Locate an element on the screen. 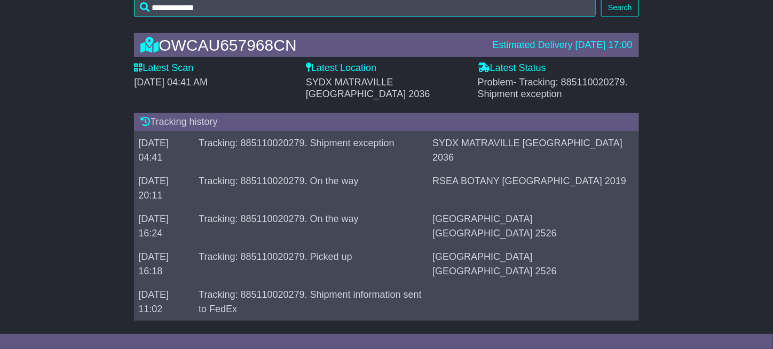 This screenshot has width=773, height=349. td: Tracking: 885110020279. Shipment information sent to FedEx is located at coordinates (311, 301).